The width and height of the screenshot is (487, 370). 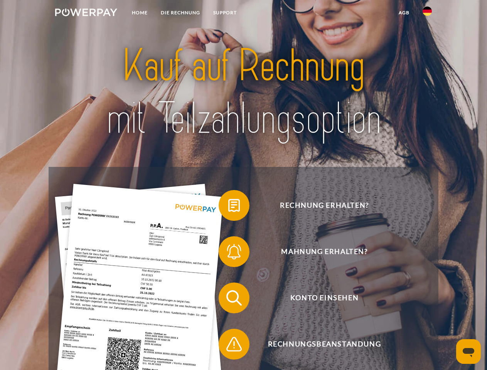 I want to click on img: logo-powerpay-white.svg, so click(x=86, y=12).